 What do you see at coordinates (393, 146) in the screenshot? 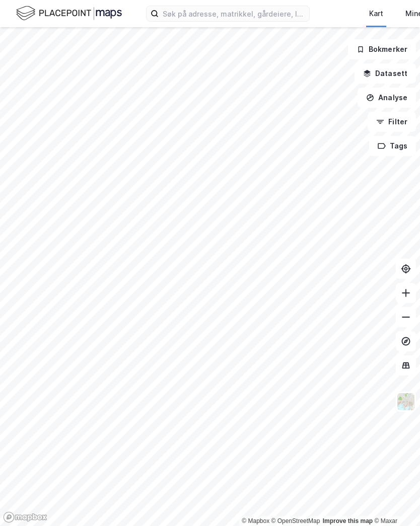
I see `button: Tags` at bounding box center [393, 146].